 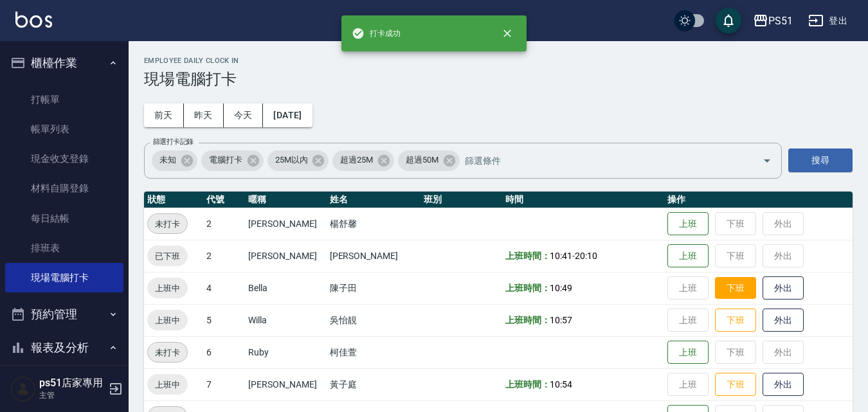 What do you see at coordinates (203, 115) in the screenshot?
I see `button: 昨天` at bounding box center [203, 115].